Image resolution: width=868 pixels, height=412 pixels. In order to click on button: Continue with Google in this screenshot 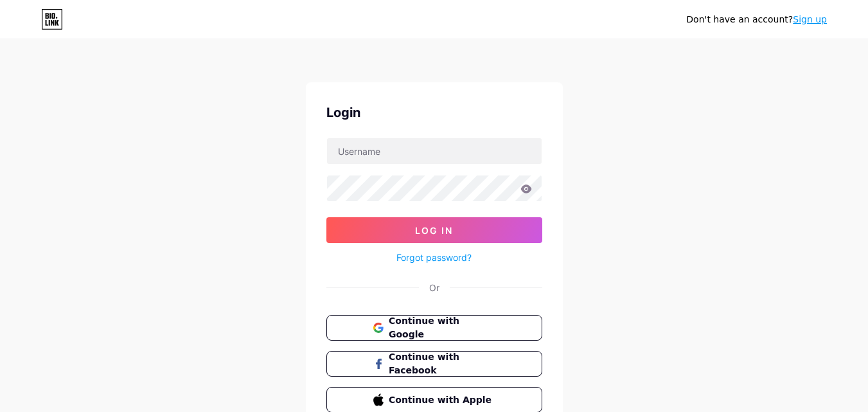, I will do `click(434, 327)`.